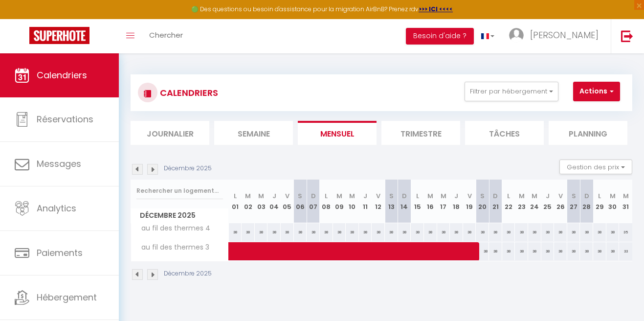 The image size is (644, 321). What do you see at coordinates (287, 201) in the screenshot?
I see `th: 05` at bounding box center [287, 201].